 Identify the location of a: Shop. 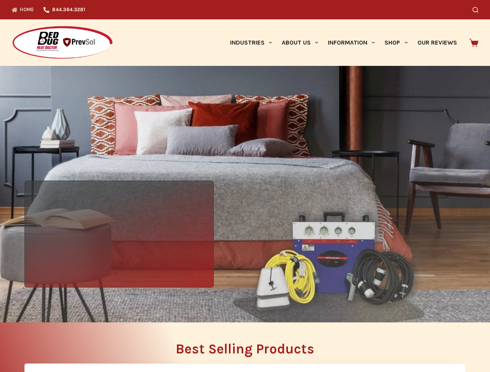
(396, 43).